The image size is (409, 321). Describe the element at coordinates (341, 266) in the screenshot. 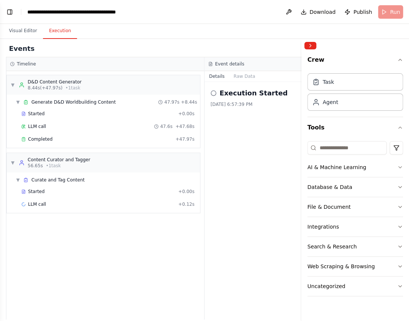

I see `div: Web Scraping & Browsing` at that location.